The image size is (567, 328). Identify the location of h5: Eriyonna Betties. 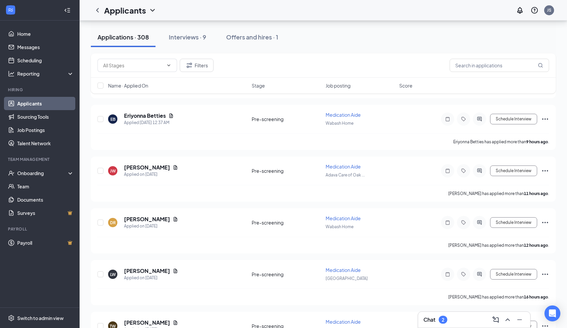
(145, 116).